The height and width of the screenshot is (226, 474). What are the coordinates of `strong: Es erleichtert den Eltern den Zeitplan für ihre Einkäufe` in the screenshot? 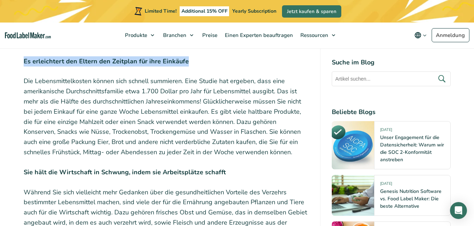 It's located at (106, 61).